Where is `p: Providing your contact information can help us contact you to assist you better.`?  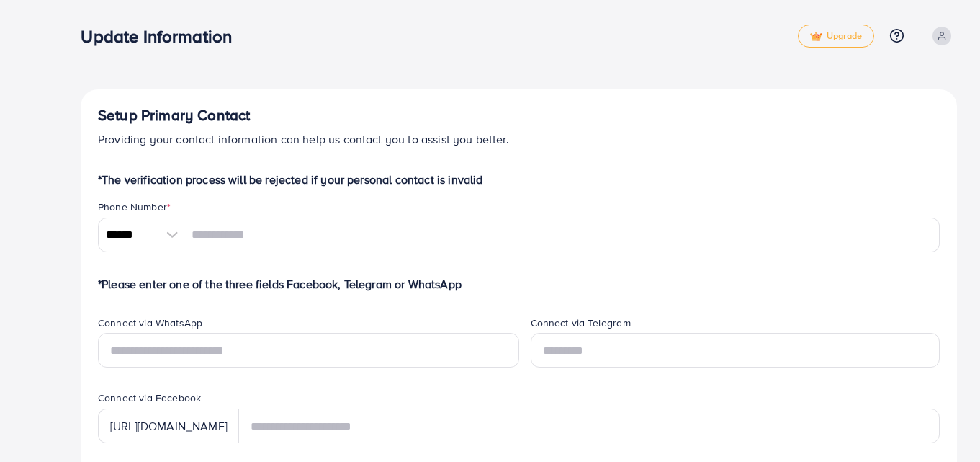
p: Providing your contact information can help us contact you to assist you better. is located at coordinates (518, 139).